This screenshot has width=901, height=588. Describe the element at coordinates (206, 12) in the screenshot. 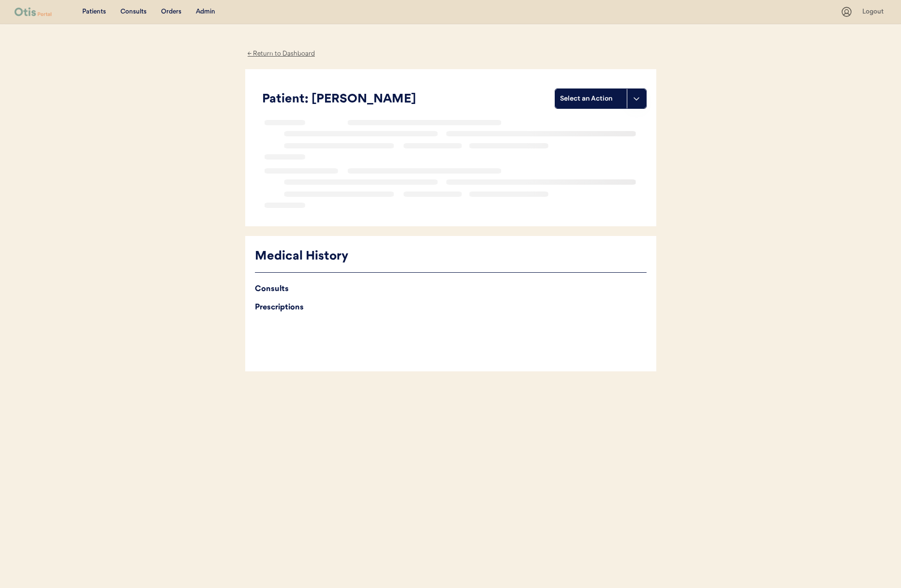

I see `div: Admin` at that location.